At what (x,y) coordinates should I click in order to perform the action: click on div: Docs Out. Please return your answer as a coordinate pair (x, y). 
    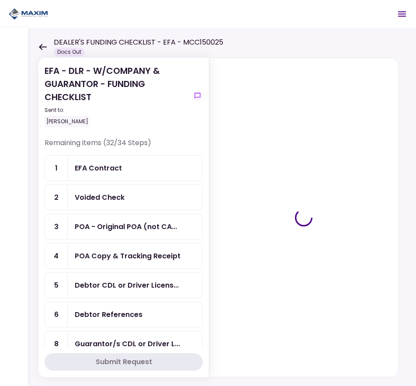
    Looking at the image, I should click on (69, 52).